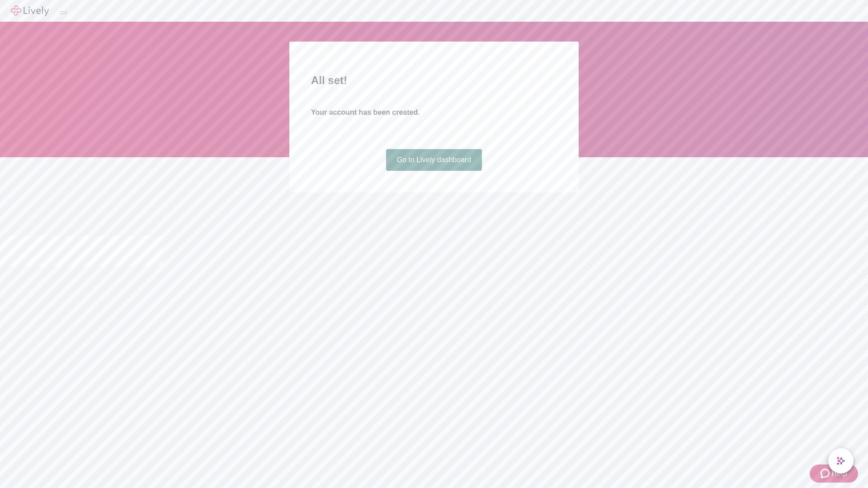 The image size is (868, 488). What do you see at coordinates (839, 473) in the screenshot?
I see `span: Help` at bounding box center [839, 473].